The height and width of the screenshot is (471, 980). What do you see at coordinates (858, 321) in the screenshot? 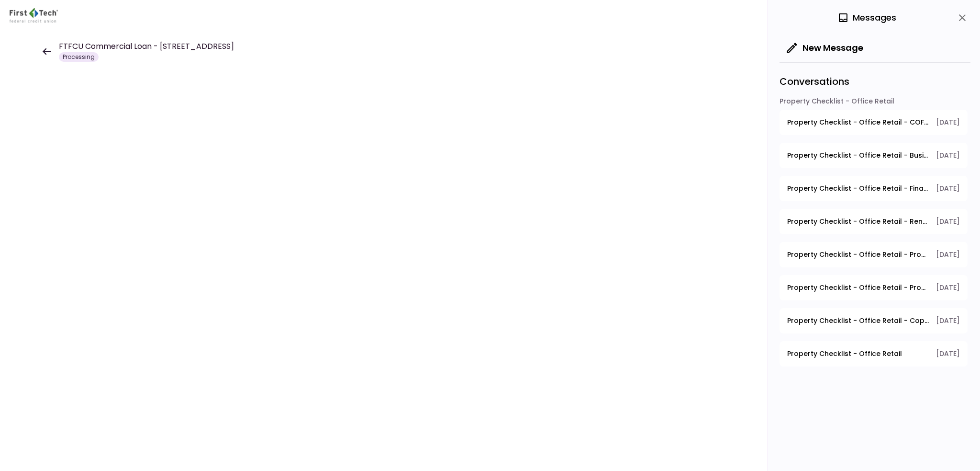
I see `span: Property Checklist - Office Retail - Copy(s) of Lease(s) and Amendment(s)` at bounding box center [858, 321].